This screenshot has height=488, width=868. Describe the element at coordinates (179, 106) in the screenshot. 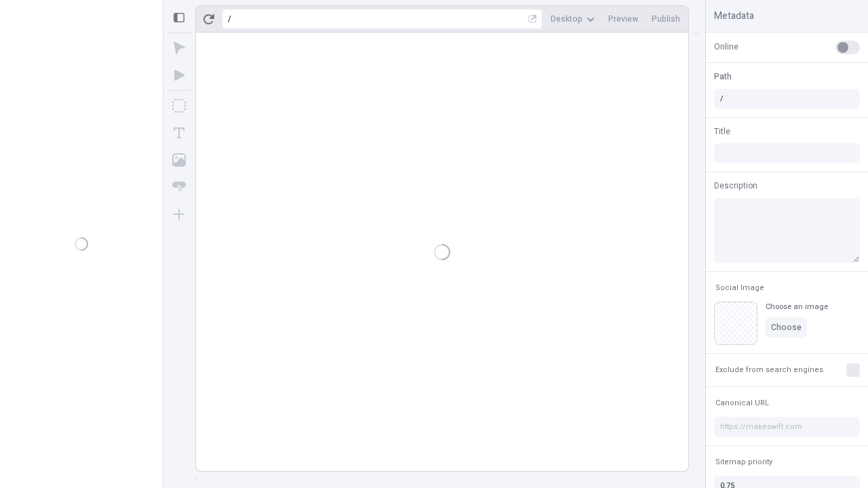

I see `button: Box` at that location.